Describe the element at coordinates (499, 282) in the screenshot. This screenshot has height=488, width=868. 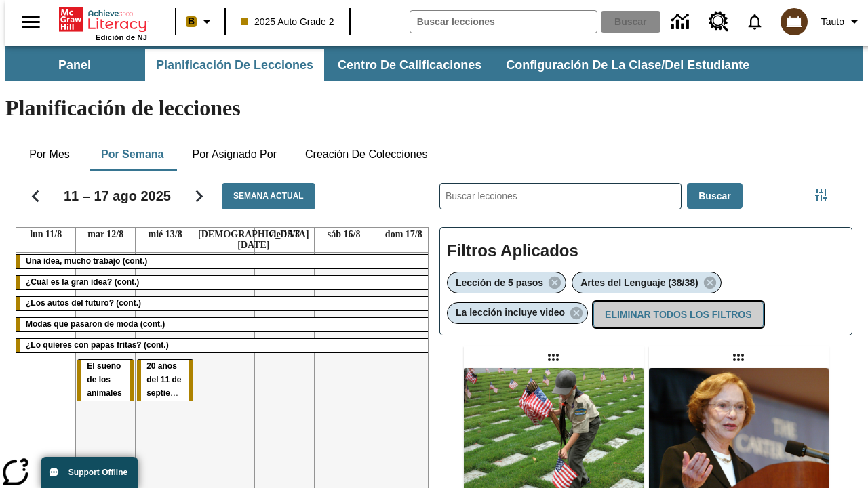
I see `span: Lección de 5 pasos` at that location.